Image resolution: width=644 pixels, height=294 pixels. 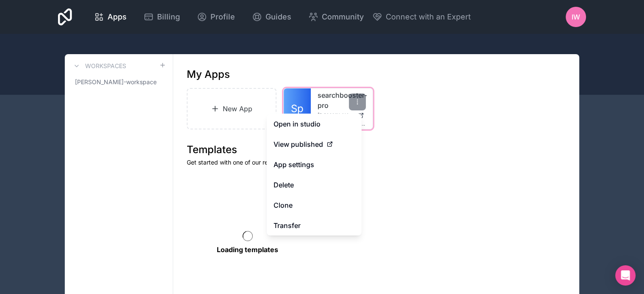 I want to click on span: Guides, so click(x=279, y=17).